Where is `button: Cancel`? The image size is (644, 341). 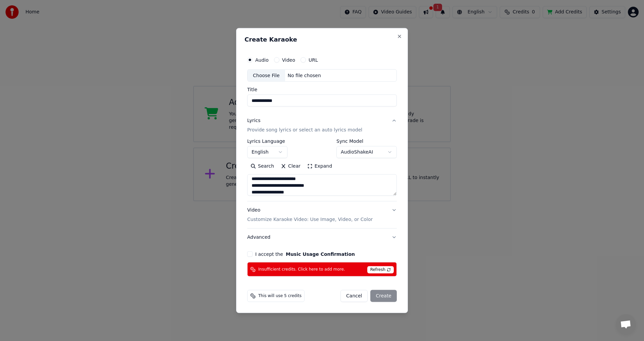
button: Cancel is located at coordinates (354, 296).